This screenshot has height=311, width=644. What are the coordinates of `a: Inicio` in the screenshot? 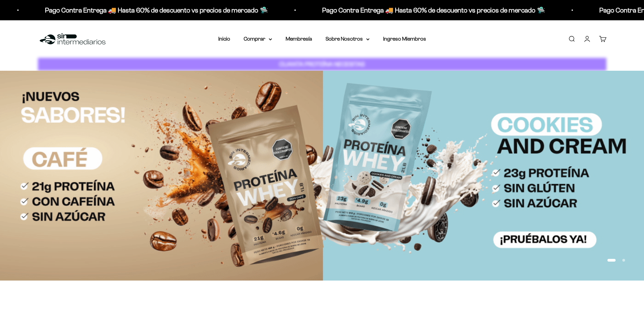 It's located at (224, 39).